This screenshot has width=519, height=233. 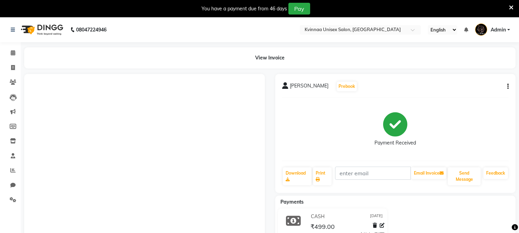 I want to click on div: You have a payment due from 46 days, so click(x=244, y=9).